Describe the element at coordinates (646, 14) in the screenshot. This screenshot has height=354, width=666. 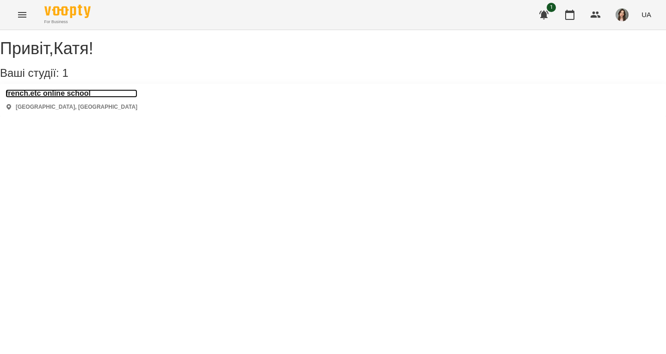
I see `button: UA` at that location.